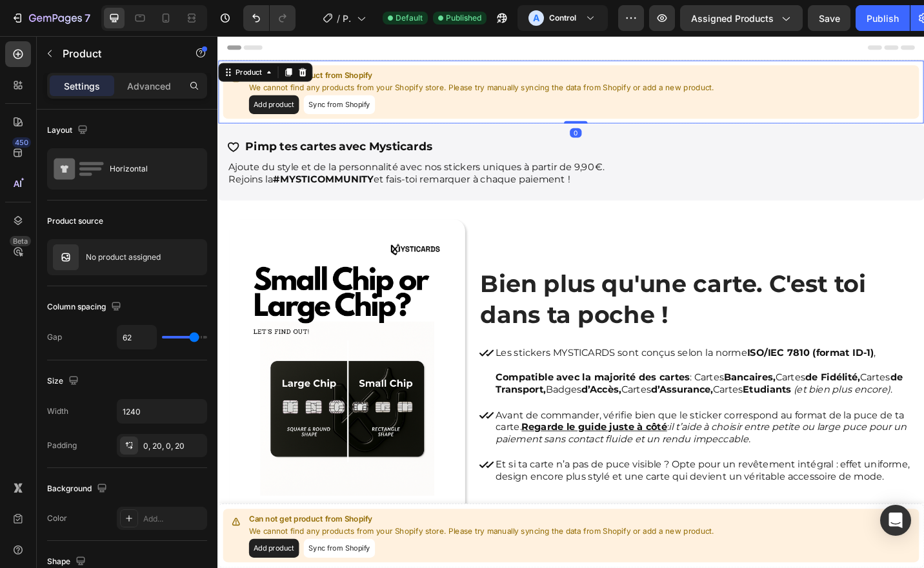 This screenshot has height=568, width=924. What do you see at coordinates (78, 489) in the screenshot?
I see `div: Background` at bounding box center [78, 489].